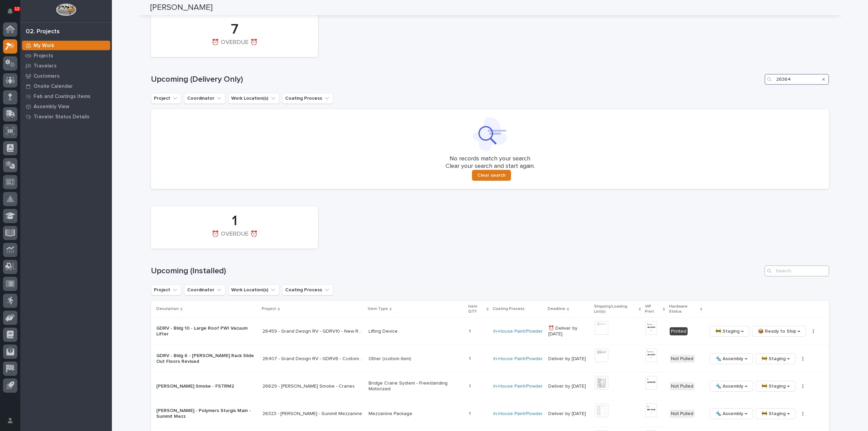 The width and height of the screenshot is (868, 431). Describe the element at coordinates (683, 309) in the screenshot. I see `p: Hardware Status` at that location.